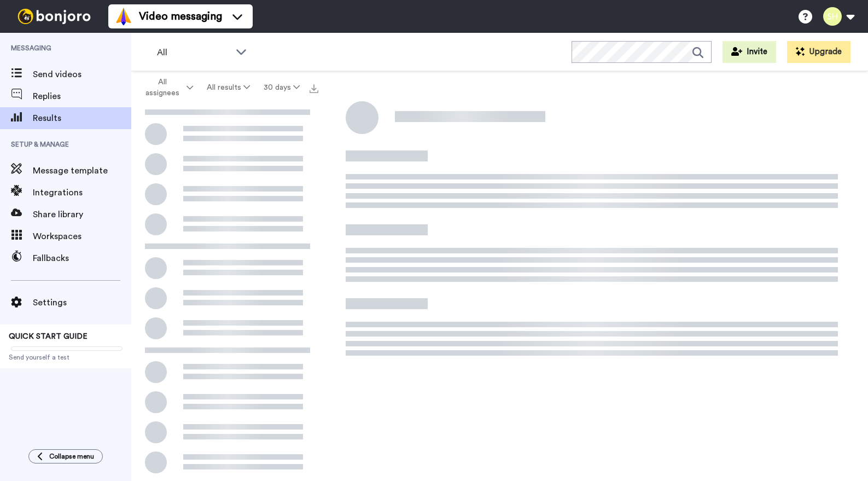 The height and width of the screenshot is (481, 868). Describe the element at coordinates (819, 52) in the screenshot. I see `button: Upgrade` at that location.